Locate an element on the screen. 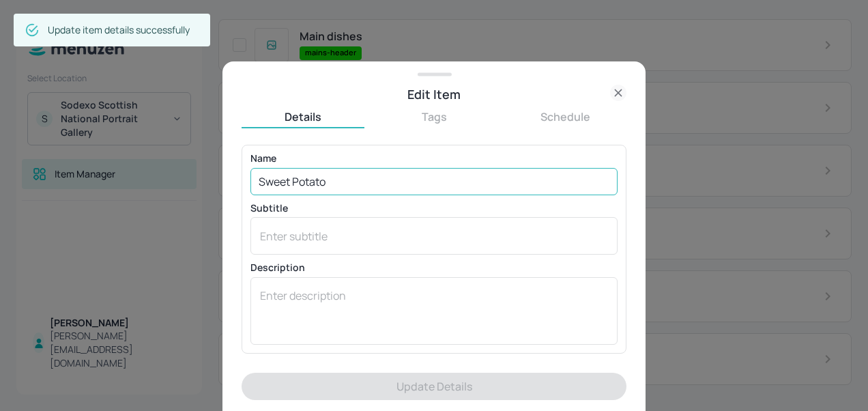 The height and width of the screenshot is (411, 868). button: Details is located at coordinates (303, 117).